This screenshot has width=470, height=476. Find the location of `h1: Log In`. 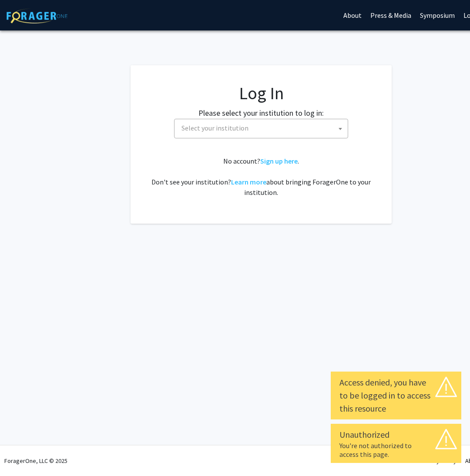

h1: Log In is located at coordinates (261, 93).